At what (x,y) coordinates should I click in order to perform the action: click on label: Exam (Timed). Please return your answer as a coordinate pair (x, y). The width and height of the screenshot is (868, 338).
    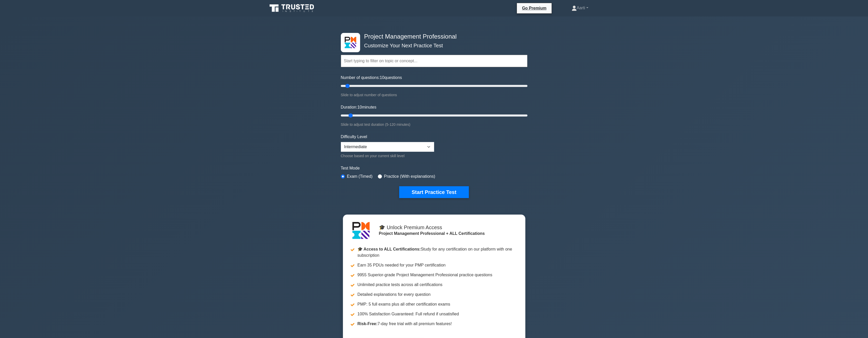
    Looking at the image, I should click on (360, 176).